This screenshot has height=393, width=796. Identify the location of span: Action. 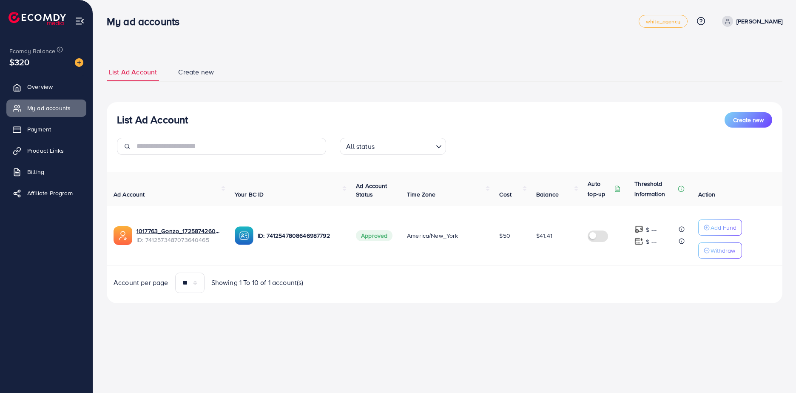
(707, 194).